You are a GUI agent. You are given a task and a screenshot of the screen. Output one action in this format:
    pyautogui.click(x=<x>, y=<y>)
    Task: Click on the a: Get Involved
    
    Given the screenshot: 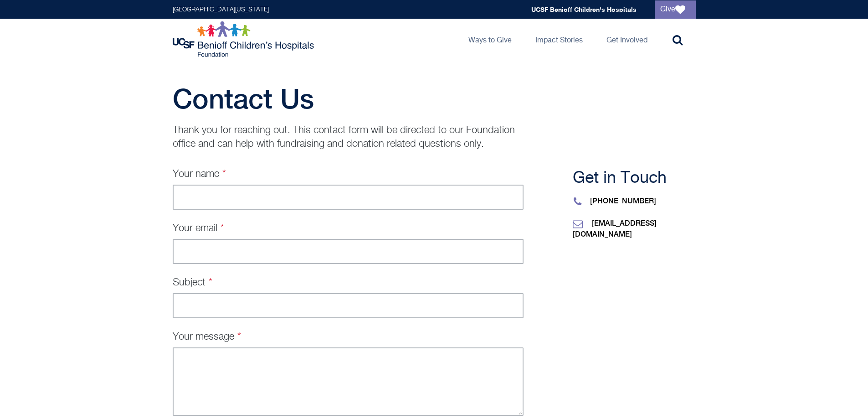 What is the action you would take?
    pyautogui.click(x=627, y=39)
    